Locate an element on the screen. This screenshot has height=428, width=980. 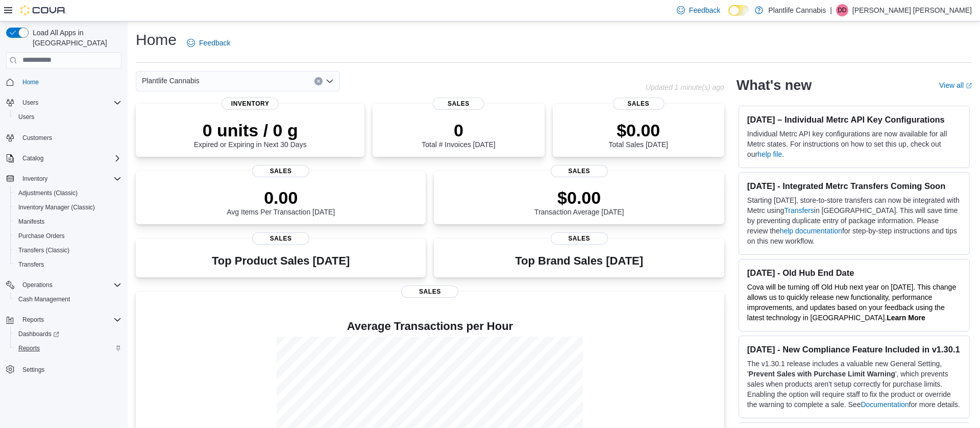
button: Manifests is located at coordinates (68, 221).